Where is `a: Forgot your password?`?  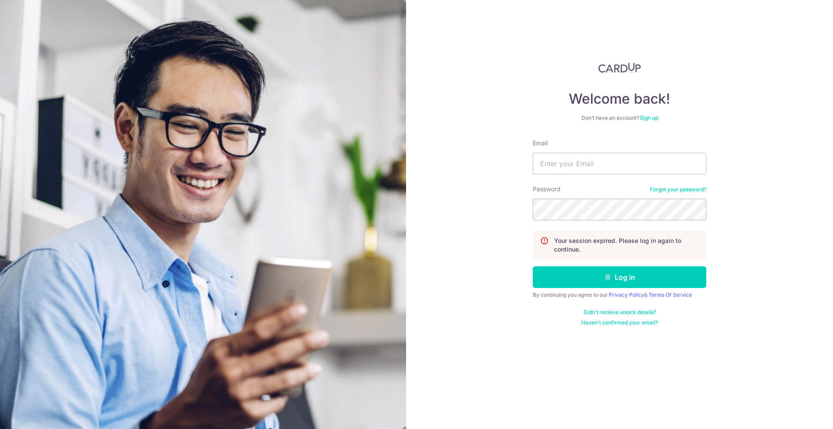
a: Forgot your password? is located at coordinates (678, 190).